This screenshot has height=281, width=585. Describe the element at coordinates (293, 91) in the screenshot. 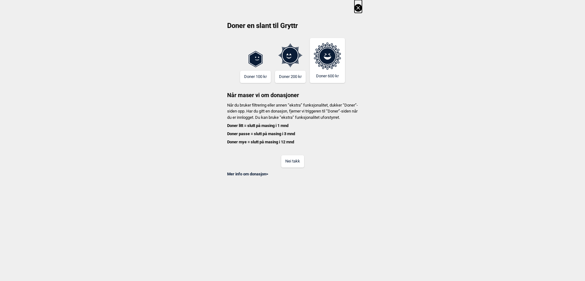

I see `h3: Når maser vi om donasjoner` at that location.